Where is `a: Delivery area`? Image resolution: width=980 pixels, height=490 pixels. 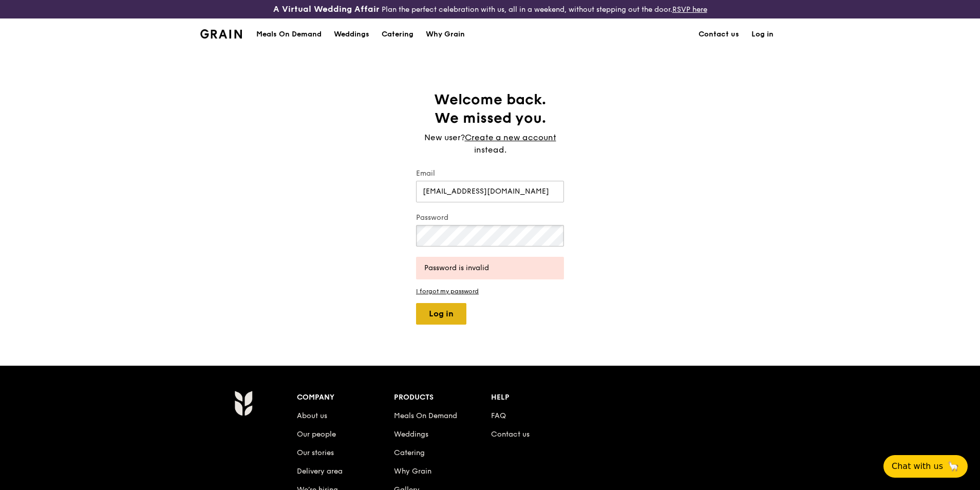
a: Delivery area is located at coordinates (320, 471).